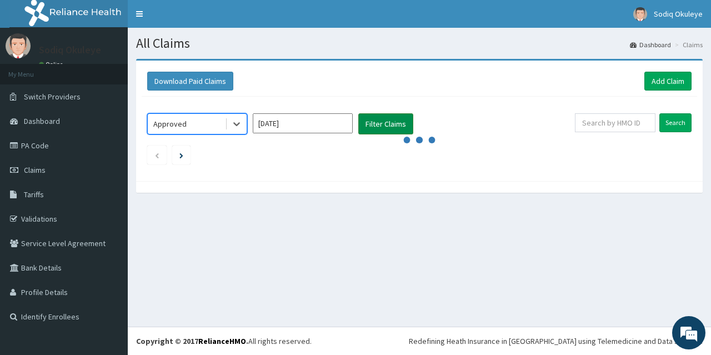  I want to click on p: Sodiq Okuleye, so click(70, 50).